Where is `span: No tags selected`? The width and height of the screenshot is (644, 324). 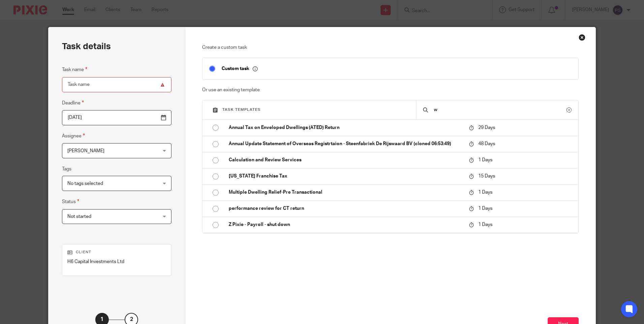 span: No tags selected is located at coordinates (85, 184).